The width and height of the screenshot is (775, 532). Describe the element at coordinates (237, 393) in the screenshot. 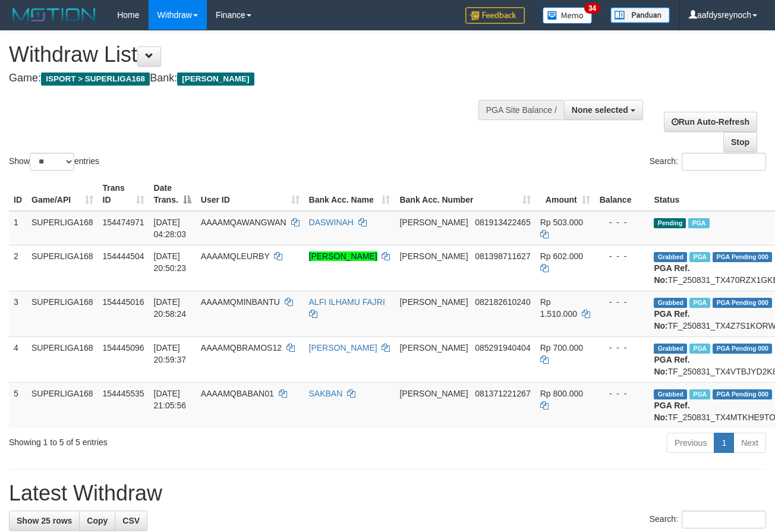

I see `span: AAAAMQBABAN01` at that location.